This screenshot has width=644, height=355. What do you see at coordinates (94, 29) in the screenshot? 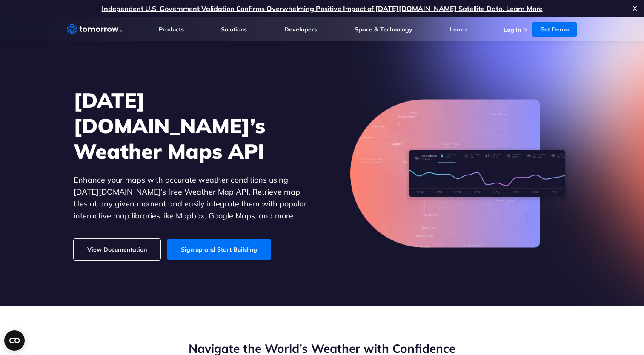
I see `a: Home link` at bounding box center [94, 29].